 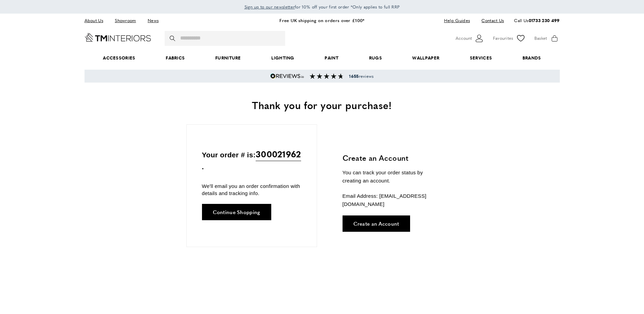 What do you see at coordinates (375, 58) in the screenshot?
I see `a: Rugs` at bounding box center [375, 58].